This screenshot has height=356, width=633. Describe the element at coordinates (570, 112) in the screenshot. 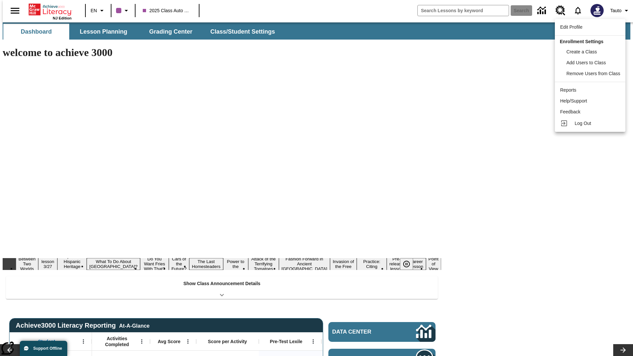

I see `span: Feedback` at that location.